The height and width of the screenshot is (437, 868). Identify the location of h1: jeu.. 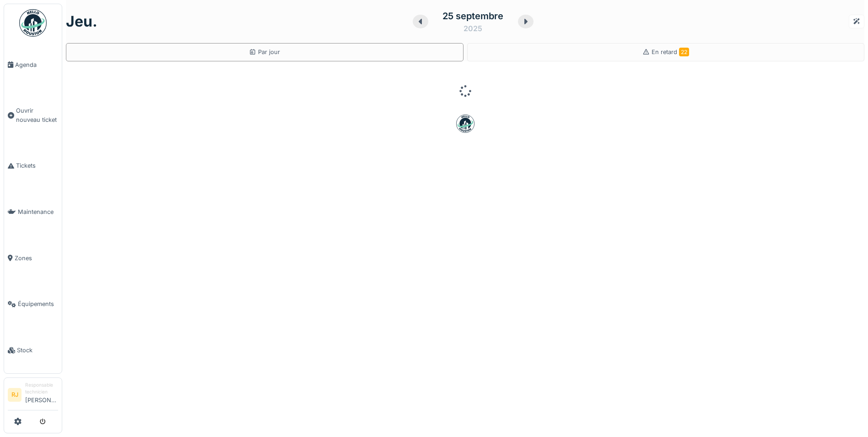
(82, 21).